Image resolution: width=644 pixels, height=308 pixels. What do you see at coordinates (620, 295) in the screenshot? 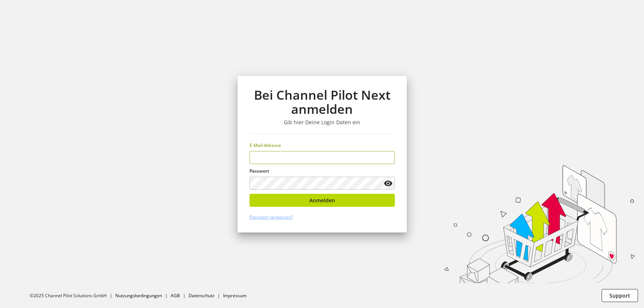
I see `button: Support` at bounding box center [620, 295].